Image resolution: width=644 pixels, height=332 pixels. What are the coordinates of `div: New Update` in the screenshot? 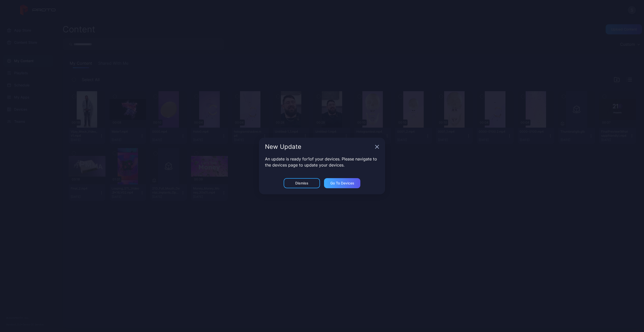 It's located at (319, 147).